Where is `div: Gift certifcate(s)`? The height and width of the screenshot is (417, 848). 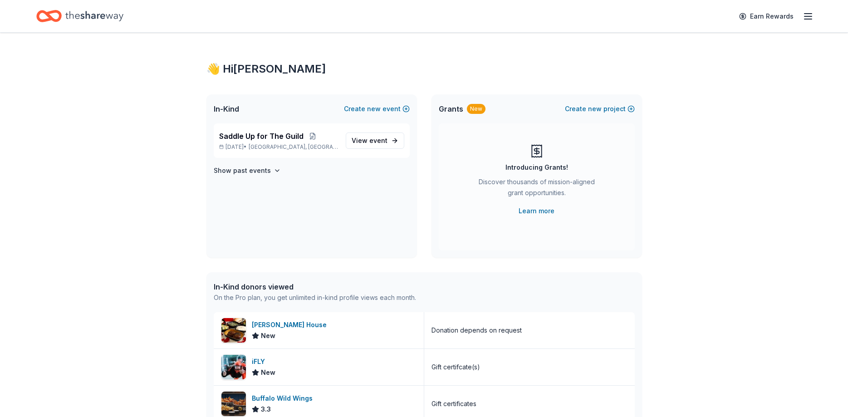
div: Gift certifcate(s) is located at coordinates (456, 367).